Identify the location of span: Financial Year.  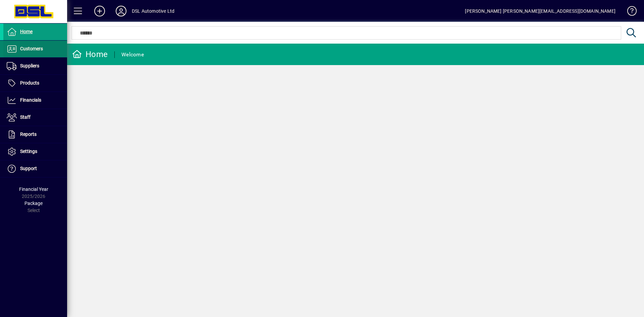
(33, 189).